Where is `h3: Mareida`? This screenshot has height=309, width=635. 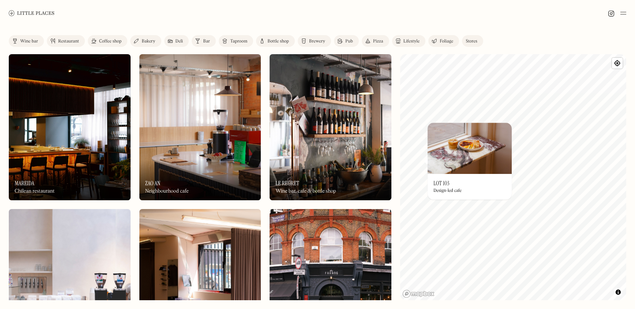
h3: Mareida is located at coordinates (25, 183).